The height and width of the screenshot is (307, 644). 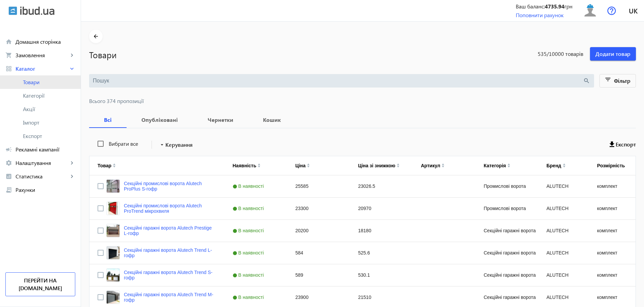 I want to click on b: Всі, so click(x=108, y=120).